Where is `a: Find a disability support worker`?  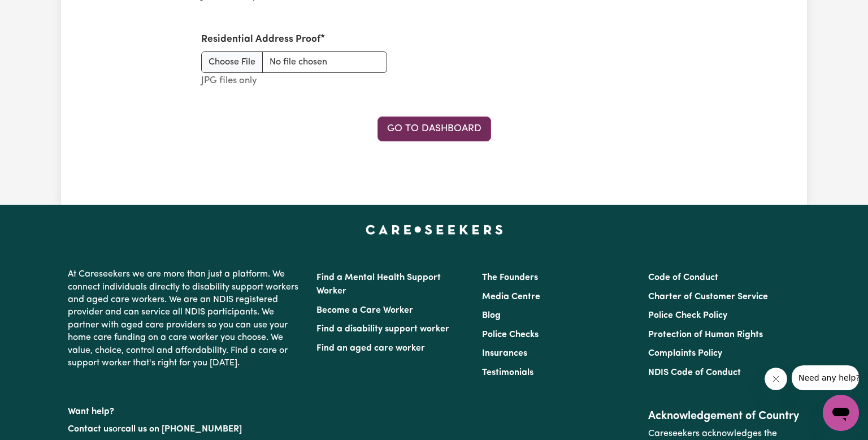
a: Find a disability support worker is located at coordinates (383, 329).